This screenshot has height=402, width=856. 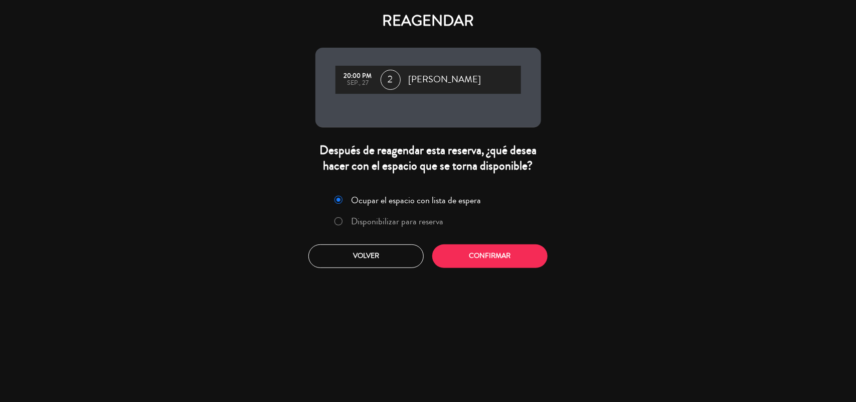 What do you see at coordinates (428, 21) in the screenshot?
I see `h4: REAGENDAR` at bounding box center [428, 21].